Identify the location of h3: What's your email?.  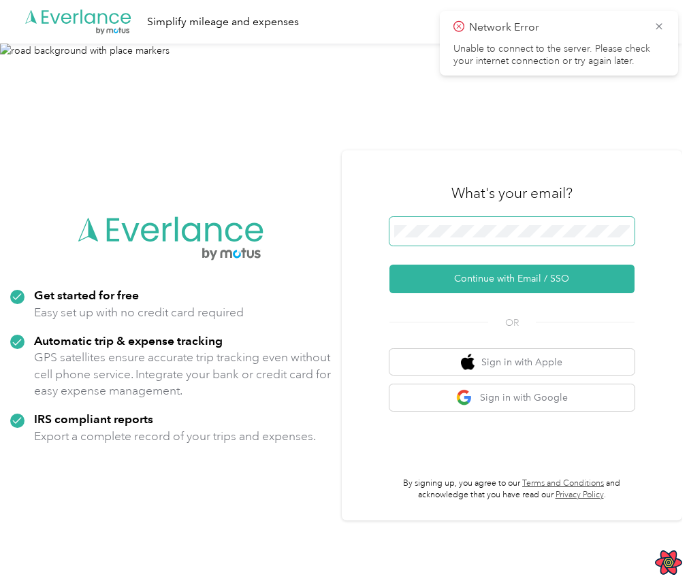
(512, 193).